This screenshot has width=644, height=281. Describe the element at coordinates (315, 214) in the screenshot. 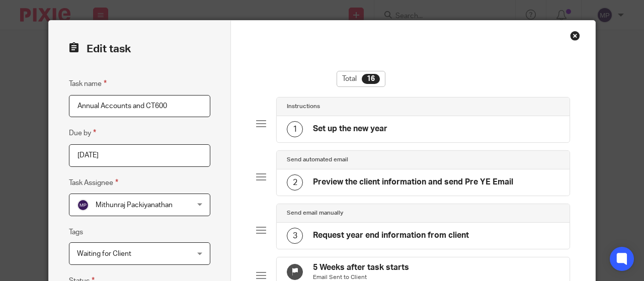

I see `h4: Send email manually` at that location.